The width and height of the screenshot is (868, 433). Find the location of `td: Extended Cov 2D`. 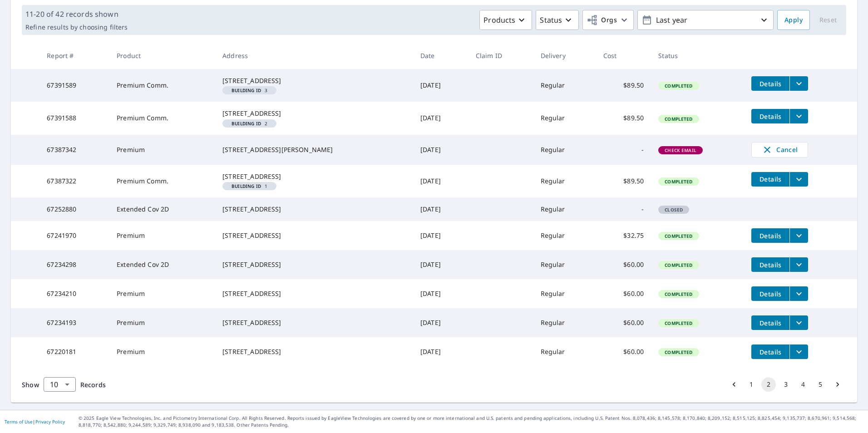

td: Extended Cov 2D is located at coordinates (162, 209).